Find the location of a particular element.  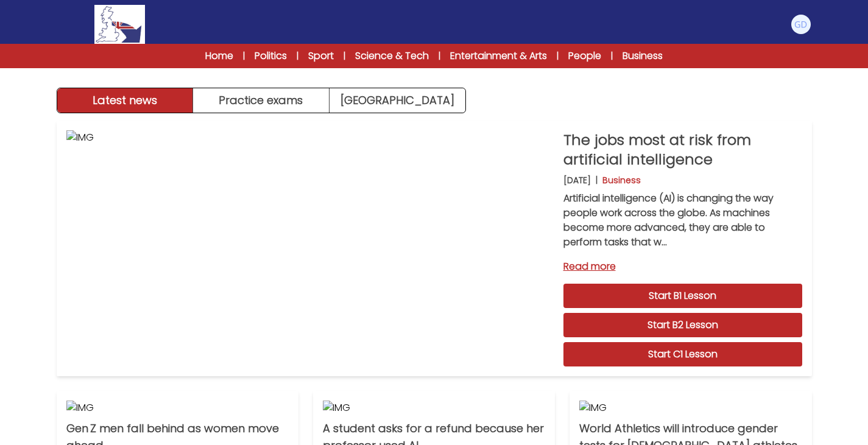

p: Business is located at coordinates (621, 181).